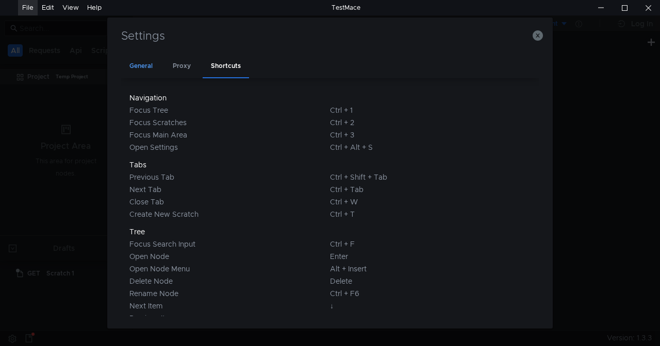  I want to click on div: General, so click(141, 66).